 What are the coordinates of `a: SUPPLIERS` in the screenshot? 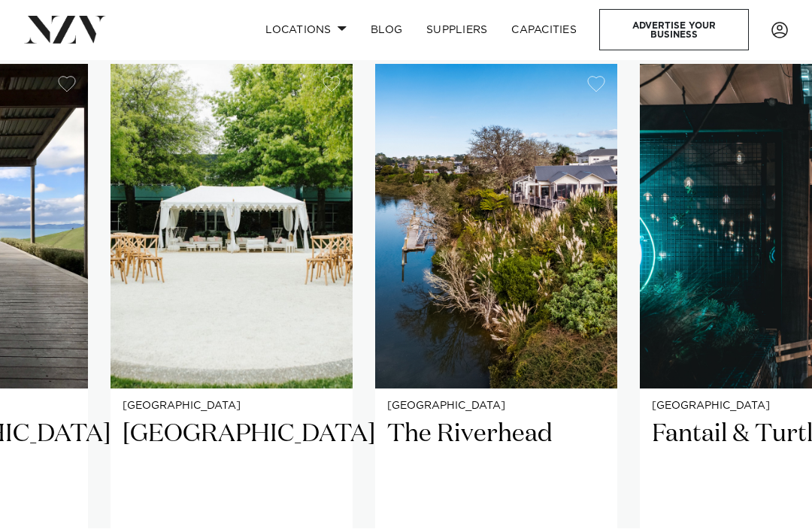 It's located at (456, 30).